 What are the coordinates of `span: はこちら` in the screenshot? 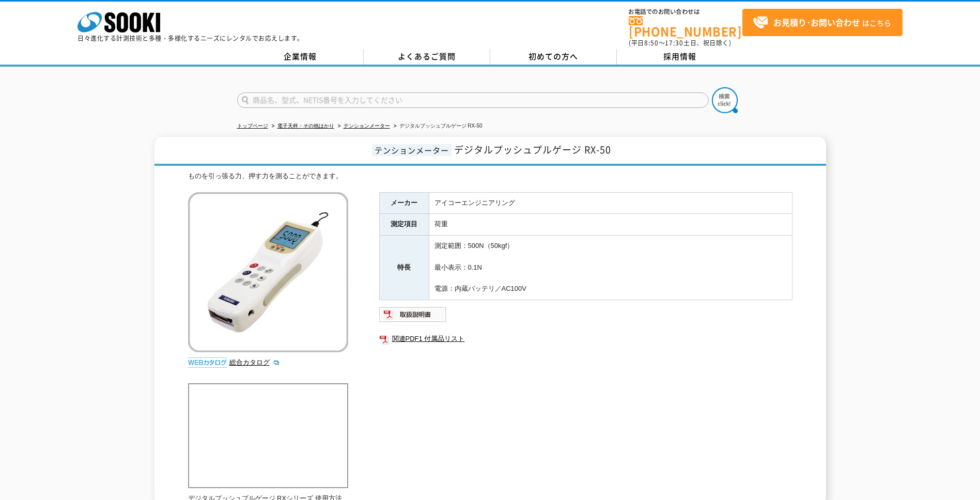 It's located at (822, 23).